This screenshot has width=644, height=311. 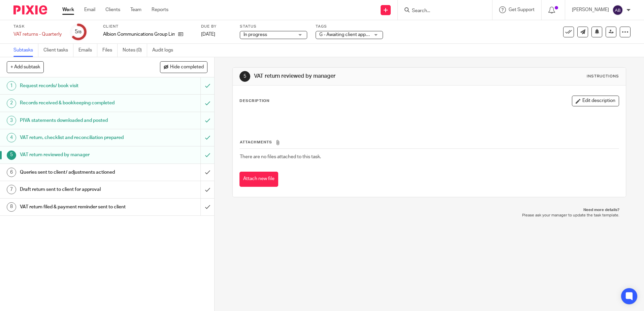 What do you see at coordinates (78, 120) in the screenshot?
I see `h1: PIVA statements downloaded and posted` at bounding box center [78, 120].